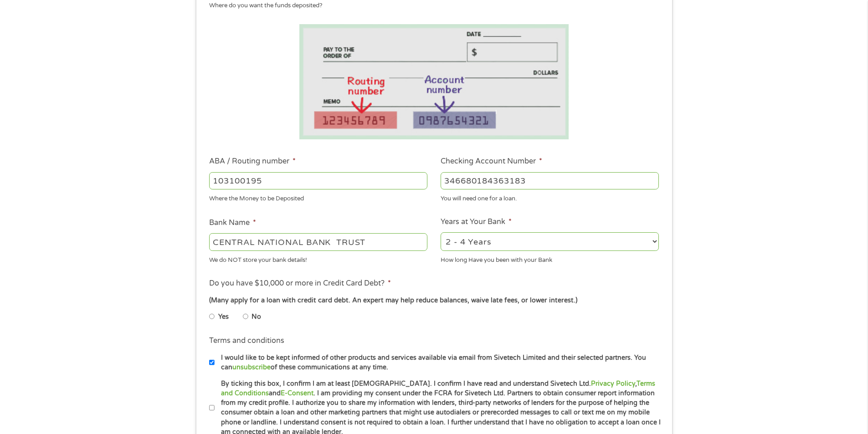 This screenshot has height=434, width=868. I want to click on label: Checking Account Number, so click(491, 162).